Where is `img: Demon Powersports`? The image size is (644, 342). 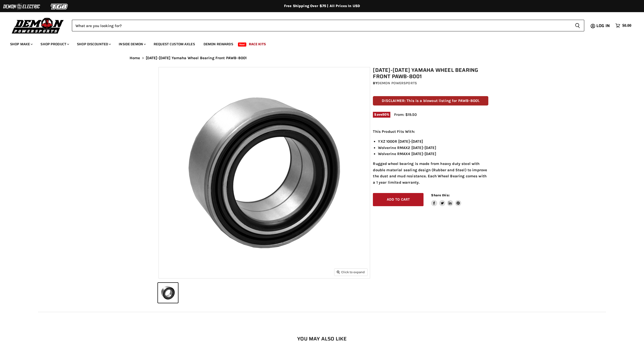
img: Demon Powersports is located at coordinates (37, 25).